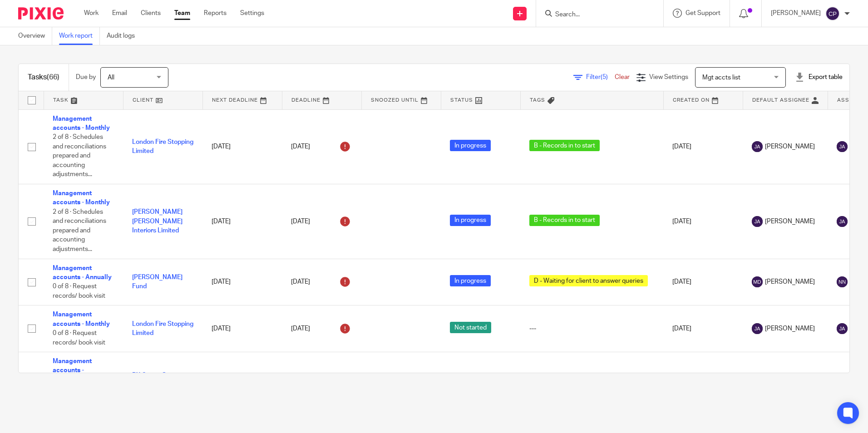  What do you see at coordinates (72, 370) in the screenshot?
I see `a: Management accounts - Quarterly` at bounding box center [72, 370].